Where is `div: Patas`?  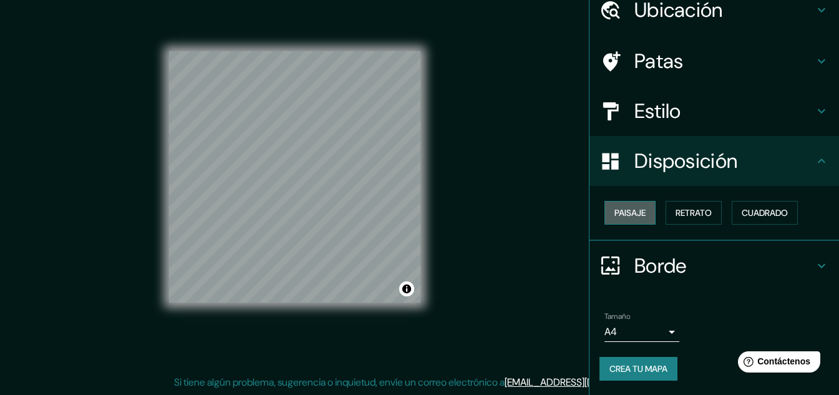
div: Patas is located at coordinates (714, 61).